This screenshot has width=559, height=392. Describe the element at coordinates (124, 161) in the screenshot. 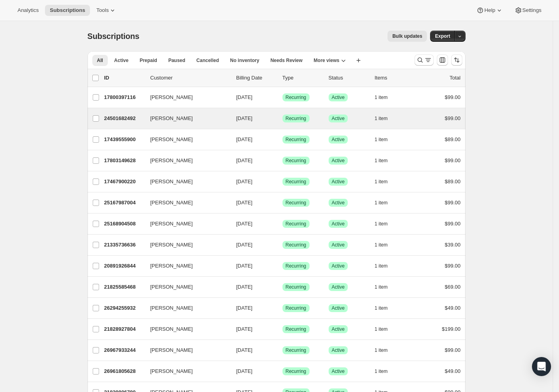

I see `p: 17803149628` at that location.